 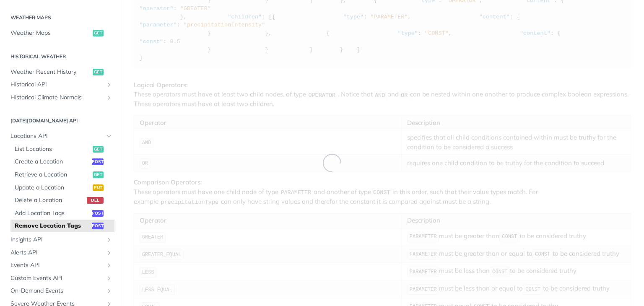 What do you see at coordinates (98, 188) in the screenshot?
I see `span: put` at bounding box center [98, 188].